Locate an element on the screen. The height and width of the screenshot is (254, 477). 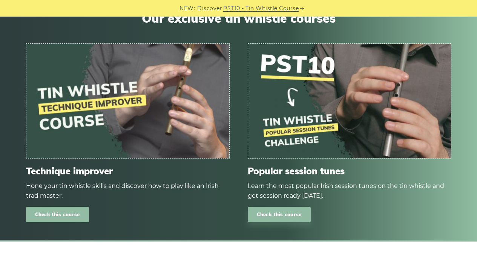
img: tin-whistle-course is located at coordinates (128, 101).